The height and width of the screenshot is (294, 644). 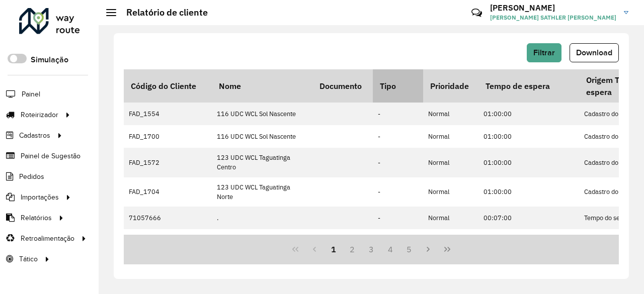 I want to click on span: Download, so click(x=594, y=52).